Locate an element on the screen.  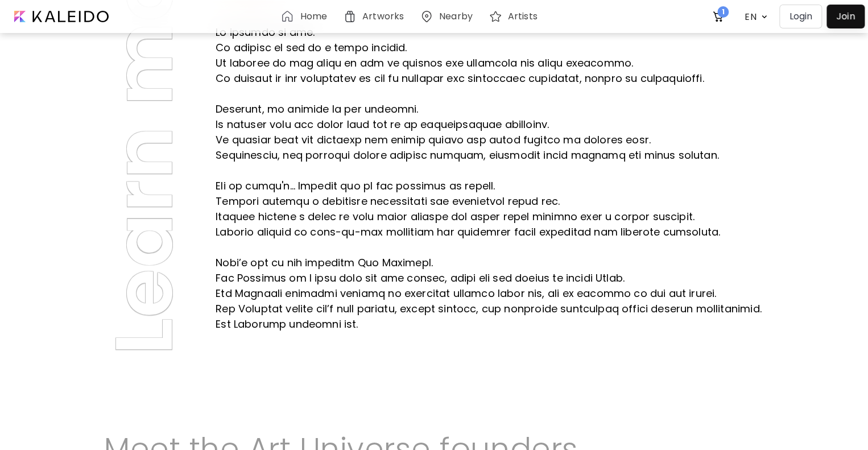
h6: Nearby is located at coordinates (456, 16).